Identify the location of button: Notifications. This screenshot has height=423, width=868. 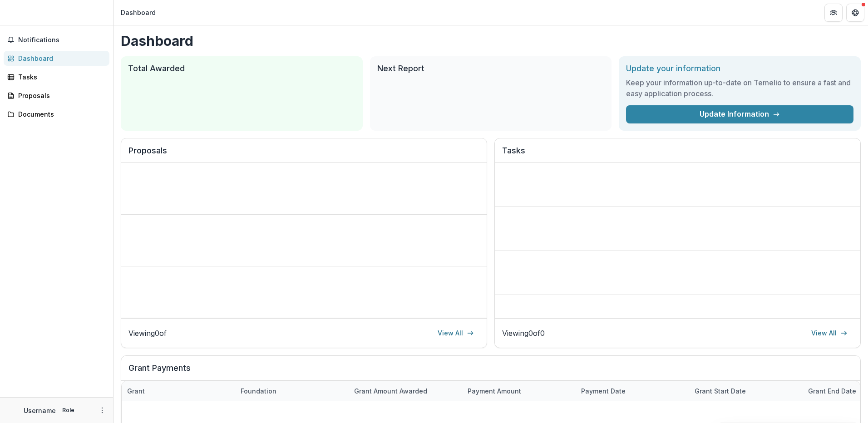
(56, 40).